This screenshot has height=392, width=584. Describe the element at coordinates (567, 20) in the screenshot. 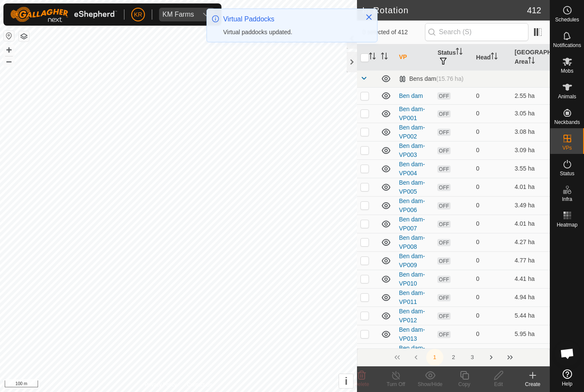

I see `span: Schedules` at that location.